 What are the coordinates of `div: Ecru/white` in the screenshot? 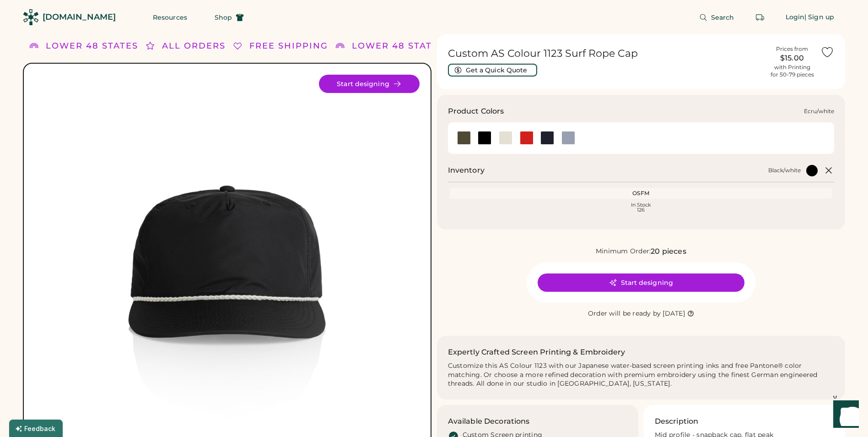 It's located at (819, 111).